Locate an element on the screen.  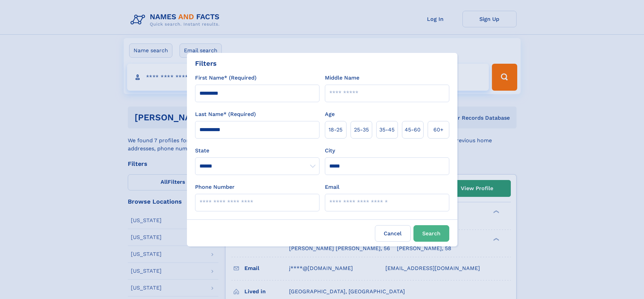
label: City is located at coordinates (330, 151).